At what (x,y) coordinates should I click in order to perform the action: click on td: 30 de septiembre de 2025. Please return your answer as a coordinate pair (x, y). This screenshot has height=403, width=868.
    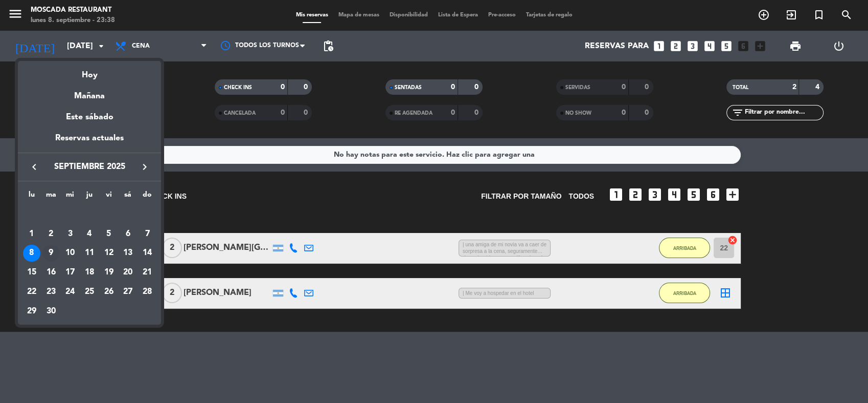
    Looking at the image, I should click on (51, 311).